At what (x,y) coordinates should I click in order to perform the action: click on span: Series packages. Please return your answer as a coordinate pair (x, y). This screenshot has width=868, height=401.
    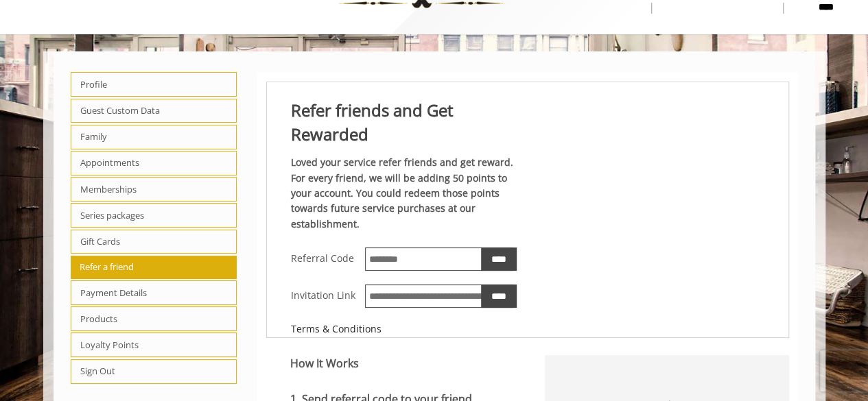
    Looking at the image, I should click on (154, 215).